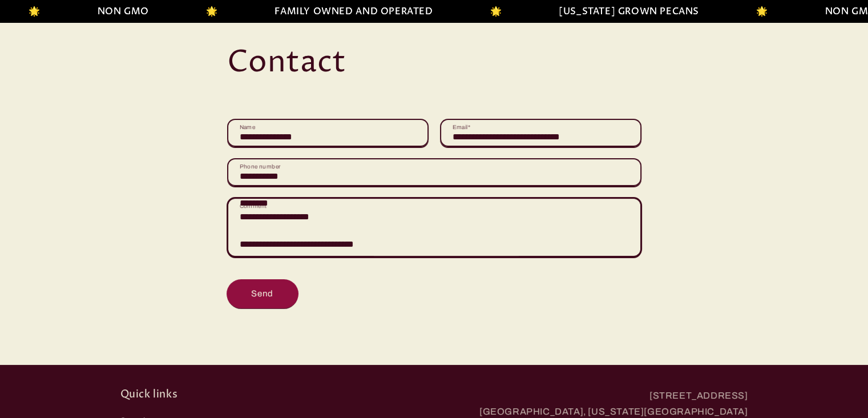 The image size is (868, 418). I want to click on h2: Quick links, so click(275, 394).